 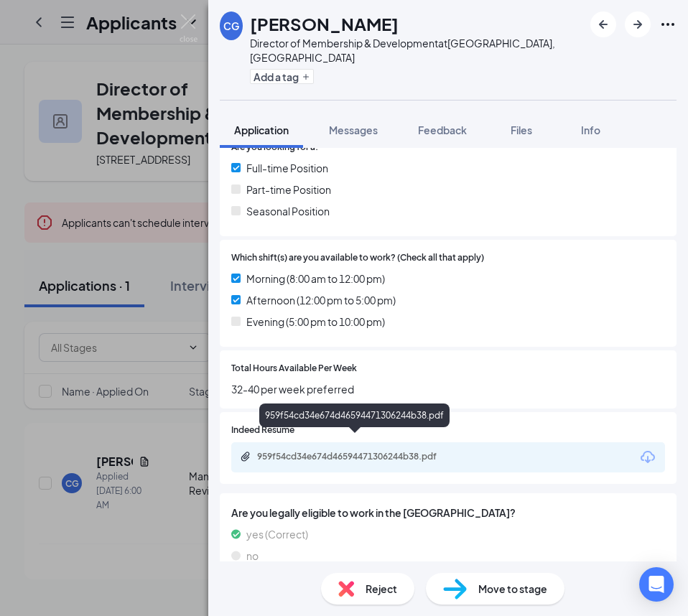 What do you see at coordinates (282, 76) in the screenshot?
I see `button: PlusAdd a tag` at bounding box center [282, 76].